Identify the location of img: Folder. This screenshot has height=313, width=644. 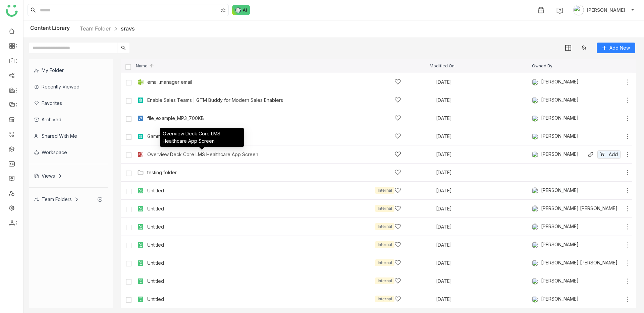
(140, 173).